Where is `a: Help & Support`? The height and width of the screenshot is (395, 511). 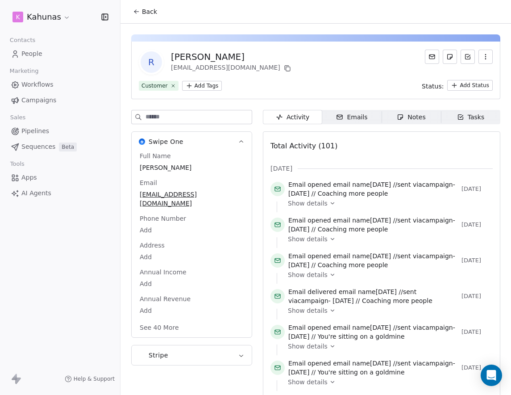 a: Help & Support is located at coordinates (90, 379).